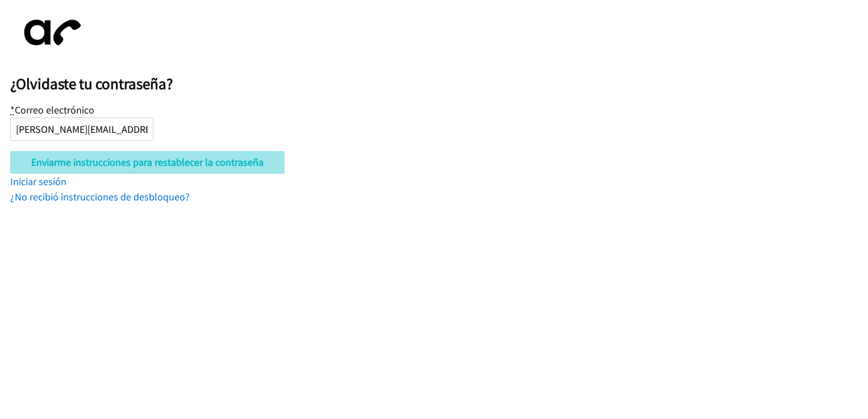  I want to click on h2: ¿Olvidaste tu contraseña?, so click(439, 84).